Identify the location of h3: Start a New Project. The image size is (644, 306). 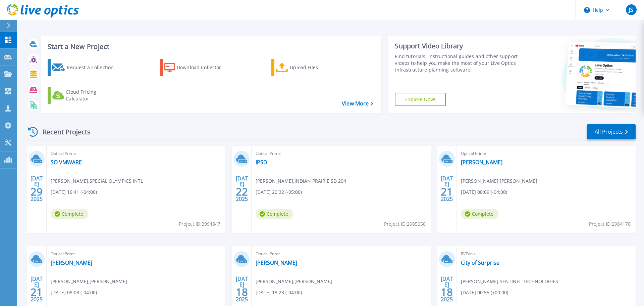
(210, 46).